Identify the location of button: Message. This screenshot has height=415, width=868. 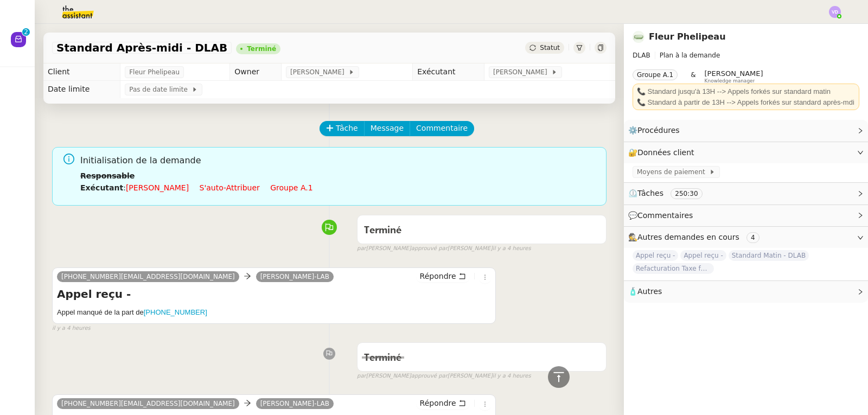
(387, 129).